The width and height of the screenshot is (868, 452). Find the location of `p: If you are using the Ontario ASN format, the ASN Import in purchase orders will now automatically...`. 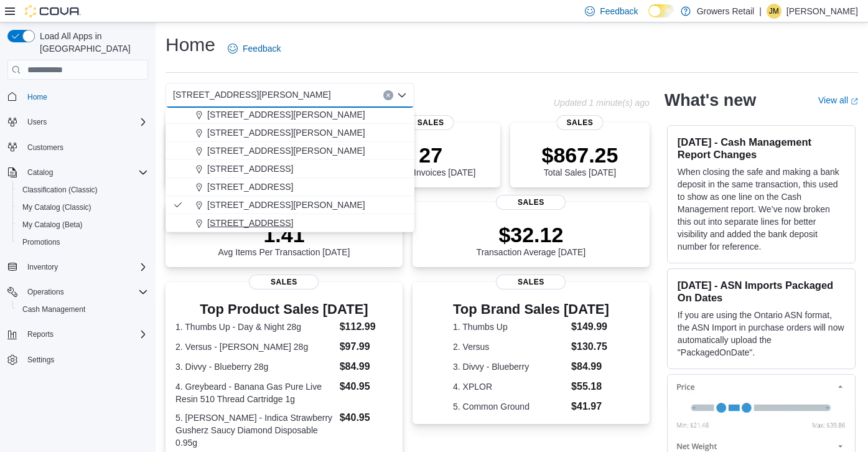

p: If you are using the Ontario ASN format, the ASN Import in purchase orders will now automatically... is located at coordinates (761, 333).